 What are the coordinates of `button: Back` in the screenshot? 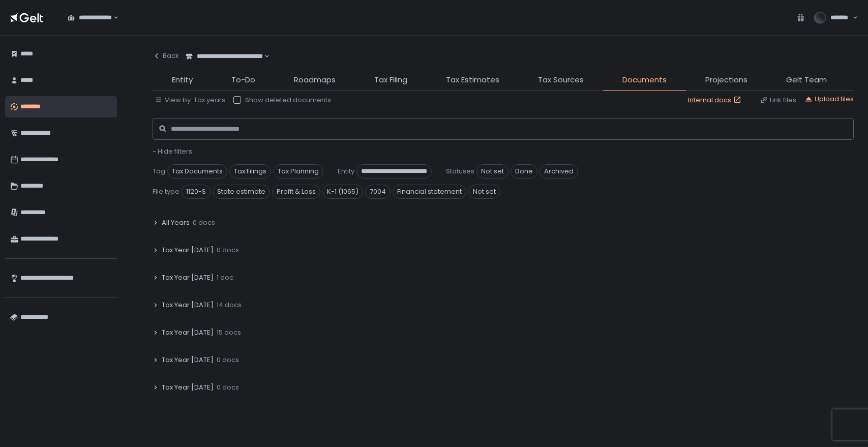 It's located at (166, 56).